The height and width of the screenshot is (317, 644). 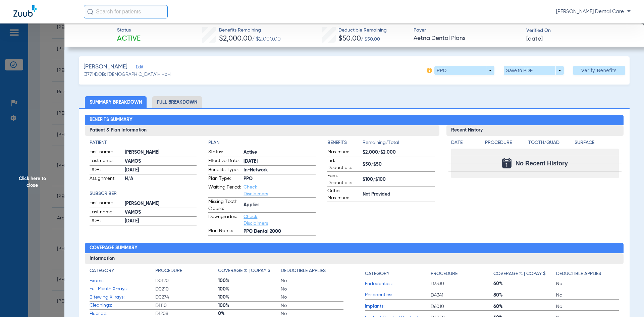 What do you see at coordinates (225, 179) in the screenshot?
I see `span: Plan Type:` at bounding box center [225, 179].